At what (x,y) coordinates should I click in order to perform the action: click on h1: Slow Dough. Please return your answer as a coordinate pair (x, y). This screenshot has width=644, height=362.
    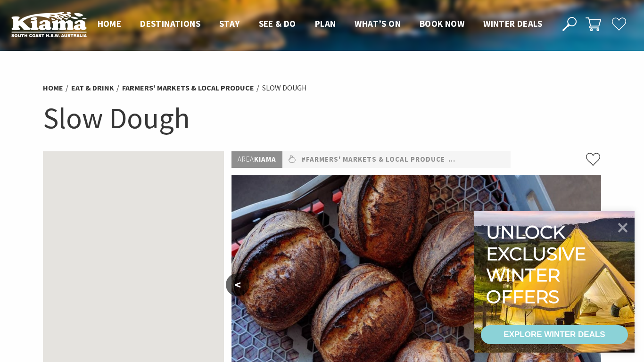
    Looking at the image, I should click on (322, 118).